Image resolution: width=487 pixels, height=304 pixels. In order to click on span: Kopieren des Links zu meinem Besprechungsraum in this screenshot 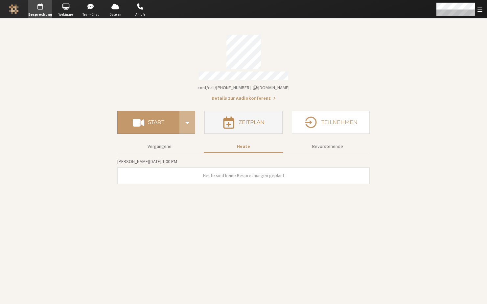, I will do `click(243, 88)`.